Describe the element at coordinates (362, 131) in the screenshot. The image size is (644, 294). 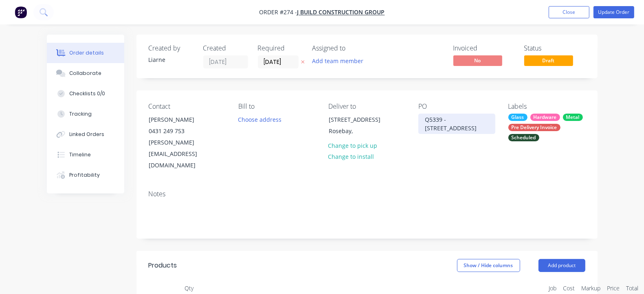
I see `div: Rosebay,` at that location.